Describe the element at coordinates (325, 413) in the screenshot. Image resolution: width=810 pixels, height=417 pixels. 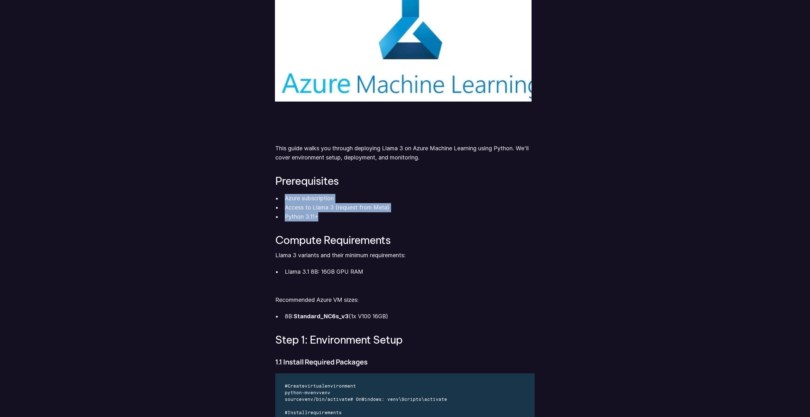
I see `span: requirements` at that location.